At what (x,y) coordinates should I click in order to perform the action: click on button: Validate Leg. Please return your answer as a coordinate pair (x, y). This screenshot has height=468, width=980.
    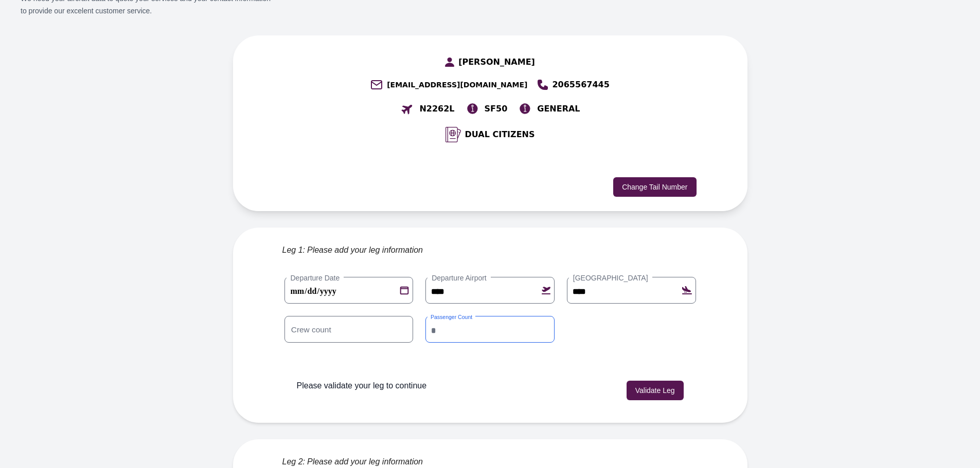
    Looking at the image, I should click on (655, 391).